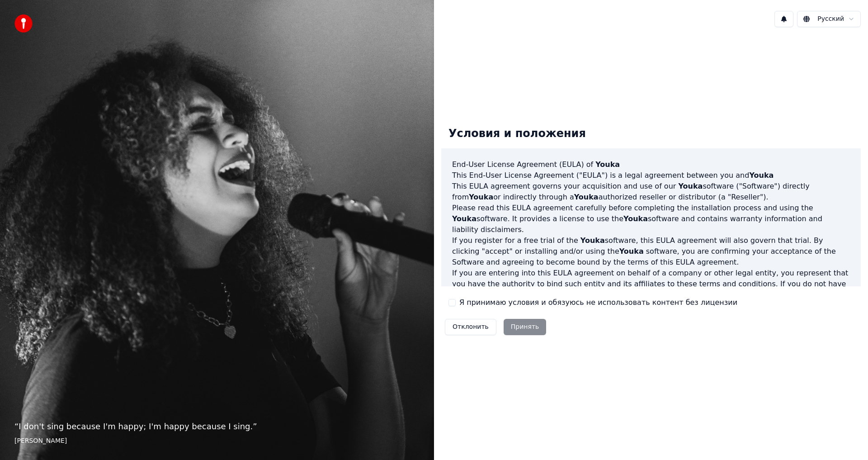  Describe the element at coordinates (651, 289) in the screenshot. I see `p: If you are entering into this EULA agreement on behalf of a company or other legal entity, you re...` at that location.